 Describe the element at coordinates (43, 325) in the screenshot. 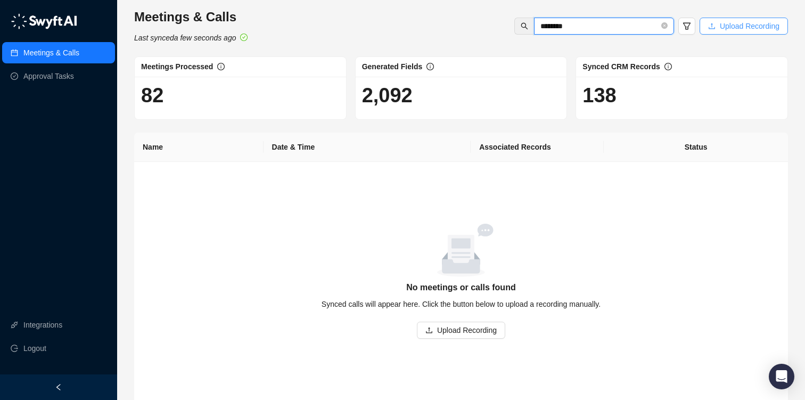

I see `a: Integrations` at that location.